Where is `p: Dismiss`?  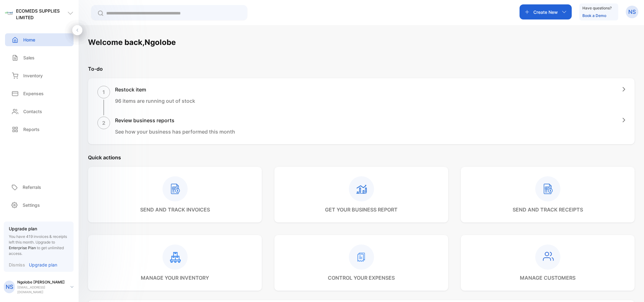
p: Dismiss is located at coordinates (17, 265).